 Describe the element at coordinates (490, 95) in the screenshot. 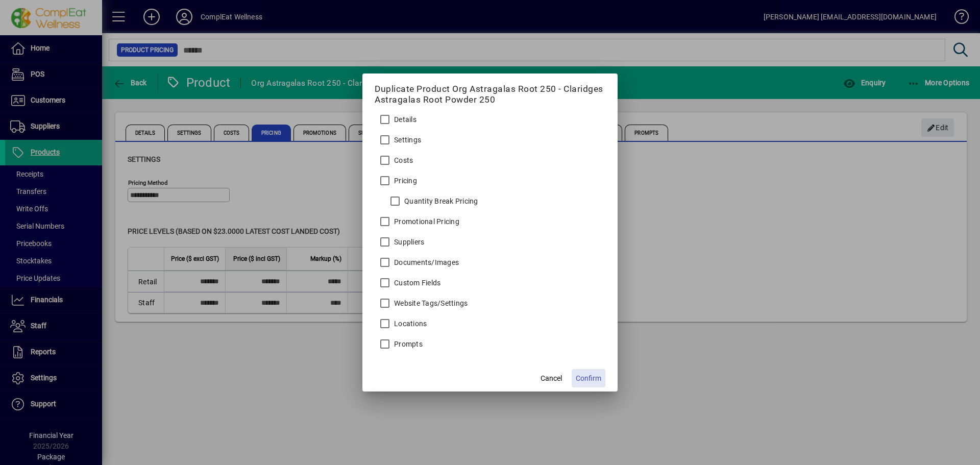

I see `h5: Duplicate Product Org Astragalas Root 250 - Claridges Astragalas Root Powder 250` at that location.